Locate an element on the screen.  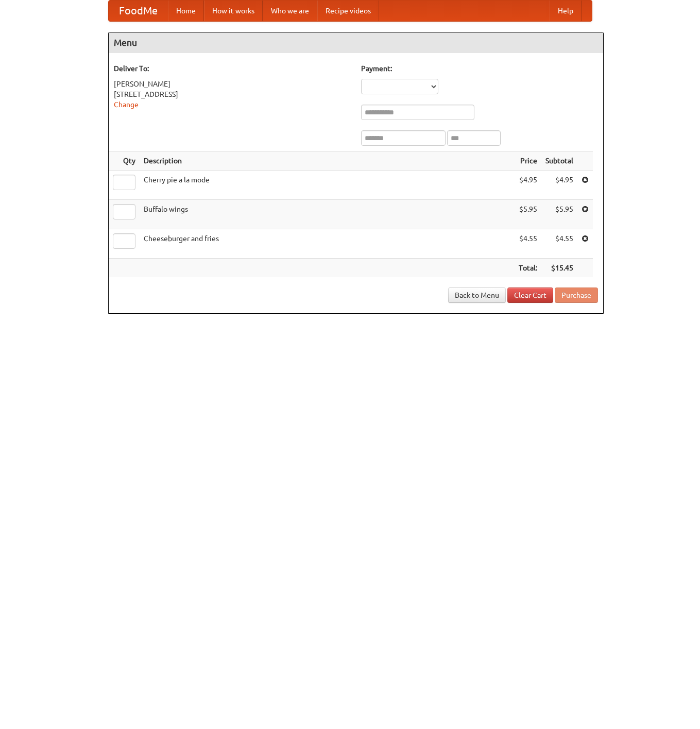
h5: Payment: is located at coordinates (480, 68).